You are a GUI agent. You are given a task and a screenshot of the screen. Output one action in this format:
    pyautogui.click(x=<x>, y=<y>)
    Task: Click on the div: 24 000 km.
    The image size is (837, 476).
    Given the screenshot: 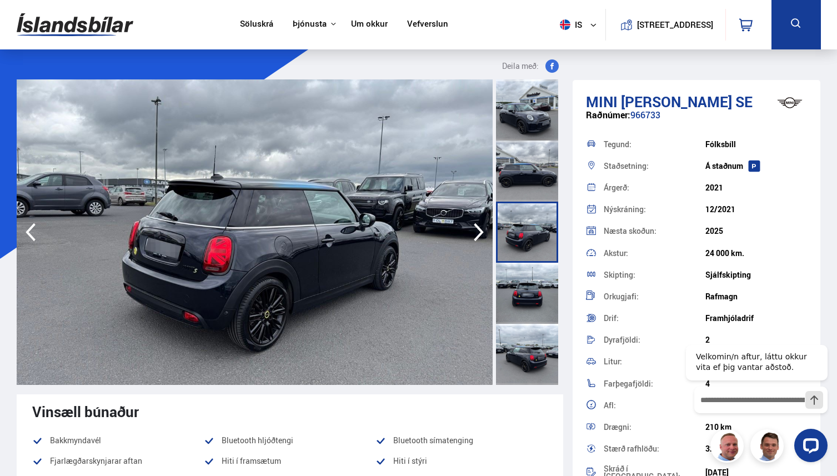 What is the action you would take?
    pyautogui.click(x=756, y=253)
    